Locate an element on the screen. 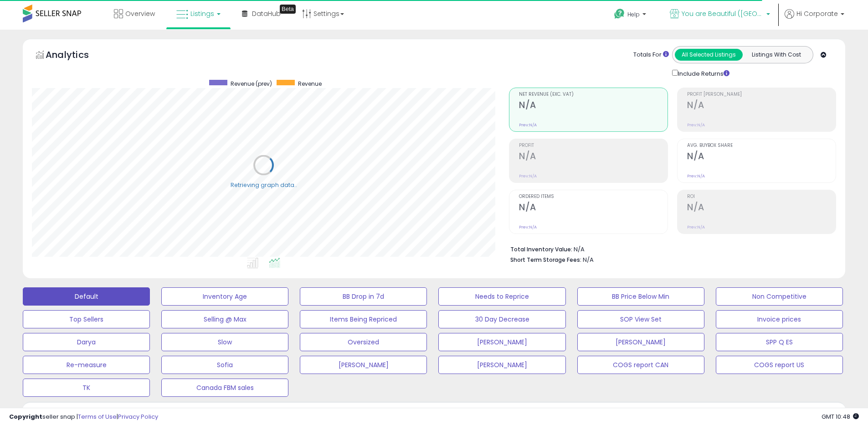  button: Inventory Age is located at coordinates (224, 296).